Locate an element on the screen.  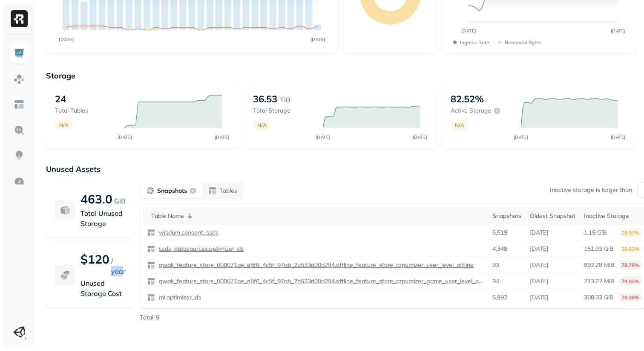
p: 79.78% is located at coordinates (631, 264).